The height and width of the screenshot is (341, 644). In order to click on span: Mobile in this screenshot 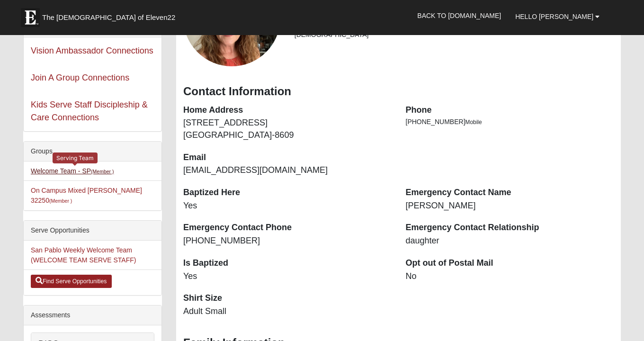, I will do `click(473, 122)`.